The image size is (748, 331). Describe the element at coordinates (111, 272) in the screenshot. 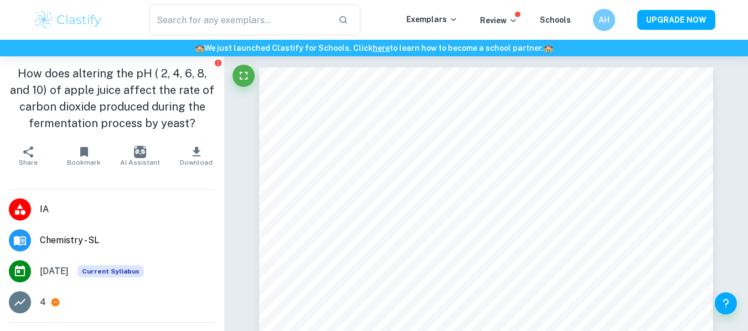

I see `span: Current Syllabus` at that location.